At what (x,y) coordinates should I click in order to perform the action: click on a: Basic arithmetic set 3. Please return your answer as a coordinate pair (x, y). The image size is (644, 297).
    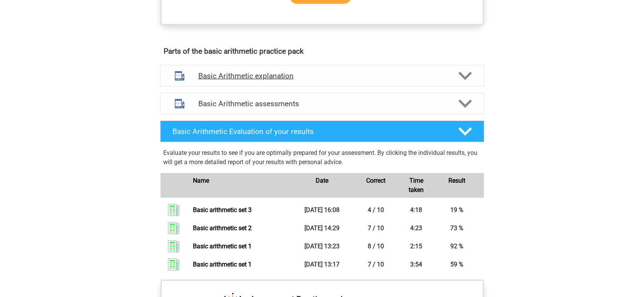
    Looking at the image, I should click on (222, 210).